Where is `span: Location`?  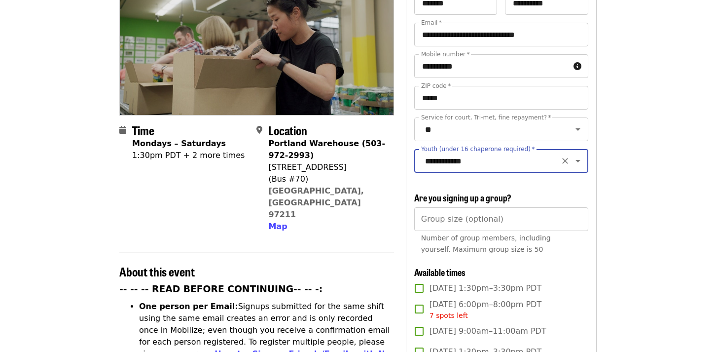
span: Location is located at coordinates (287, 130).